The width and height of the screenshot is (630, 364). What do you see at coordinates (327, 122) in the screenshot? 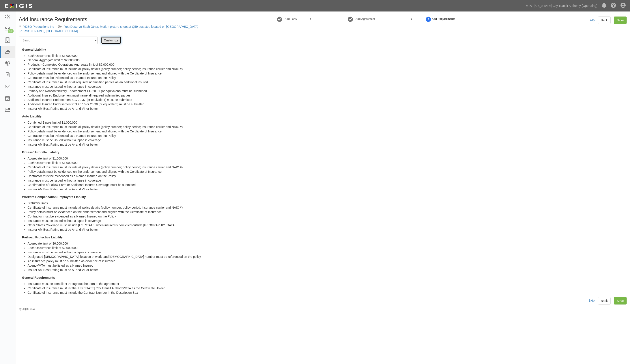
I see `li: Combined Single limit of $1,000,000` at bounding box center [327, 122].